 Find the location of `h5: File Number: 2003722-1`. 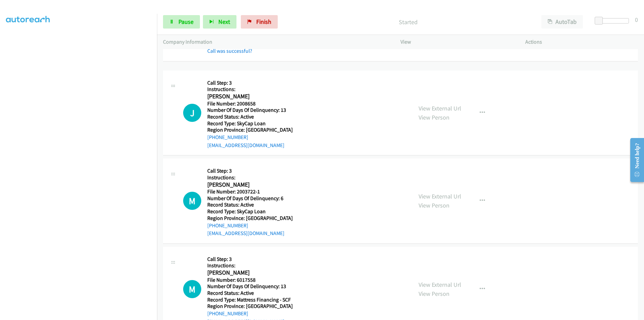

h5: File Number: 2003722-1 is located at coordinates (250, 192).